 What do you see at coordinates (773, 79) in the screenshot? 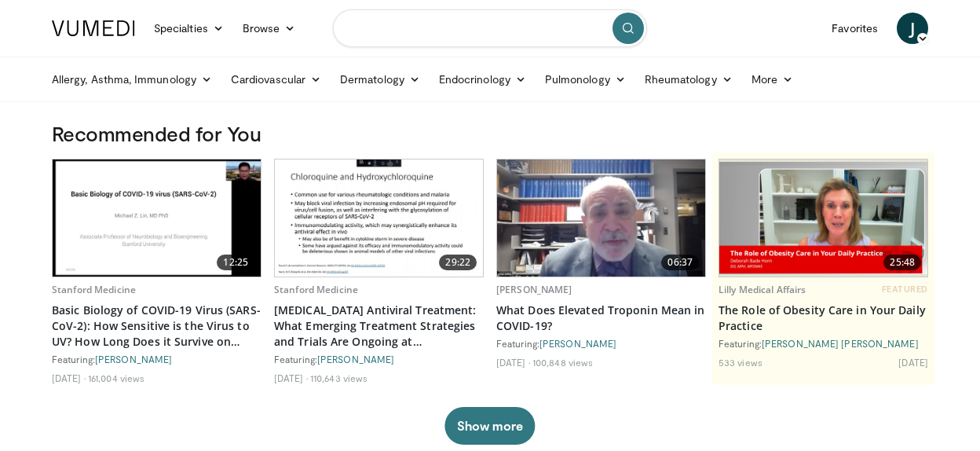
I see `a: More` at bounding box center [773, 79].